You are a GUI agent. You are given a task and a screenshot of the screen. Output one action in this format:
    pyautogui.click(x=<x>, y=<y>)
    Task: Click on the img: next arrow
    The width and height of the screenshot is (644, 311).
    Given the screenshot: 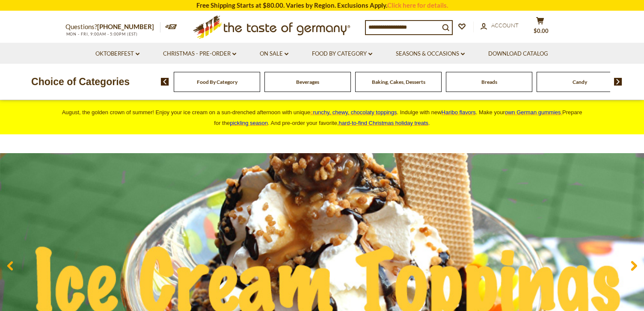 What is the action you would take?
    pyautogui.click(x=618, y=82)
    